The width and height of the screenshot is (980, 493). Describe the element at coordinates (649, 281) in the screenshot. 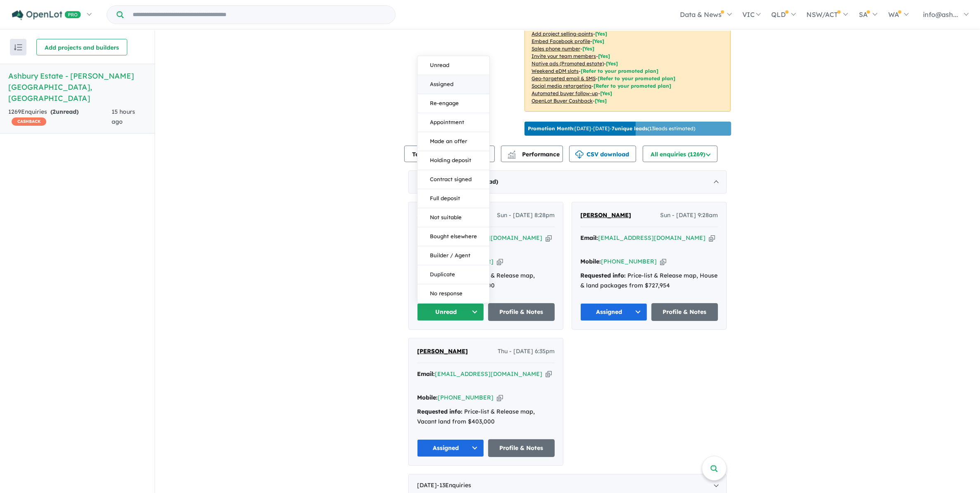

I see `div: Price-list & Release map, House & land packages from $727,954` at that location.